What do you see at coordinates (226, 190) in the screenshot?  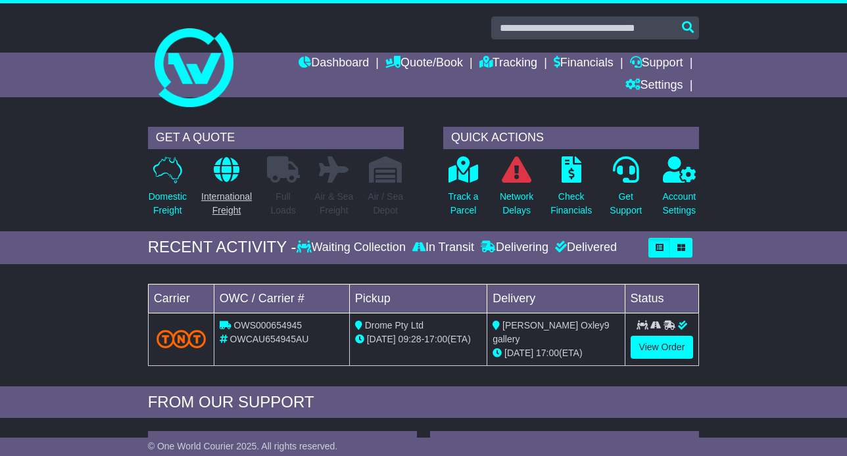 I see `a: InternationalFreight` at bounding box center [226, 190].